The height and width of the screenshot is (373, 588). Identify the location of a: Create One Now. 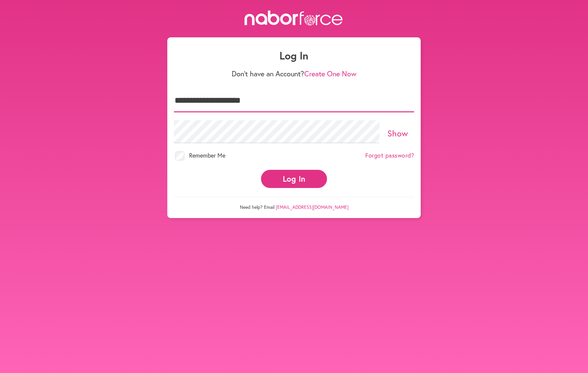
(330, 73).